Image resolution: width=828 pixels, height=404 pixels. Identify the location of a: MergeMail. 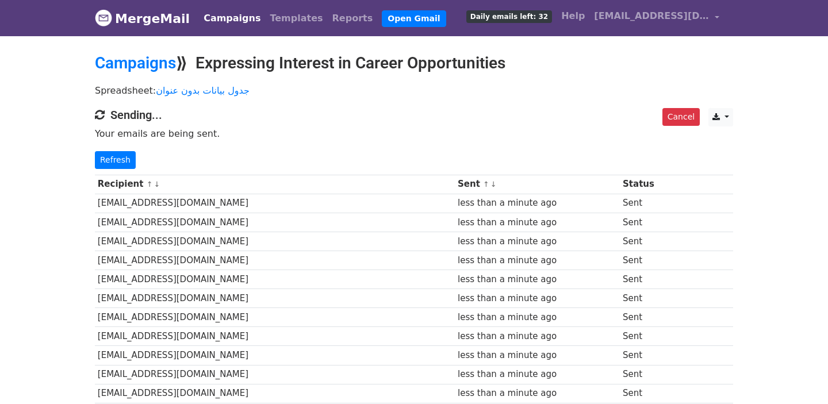
(142, 18).